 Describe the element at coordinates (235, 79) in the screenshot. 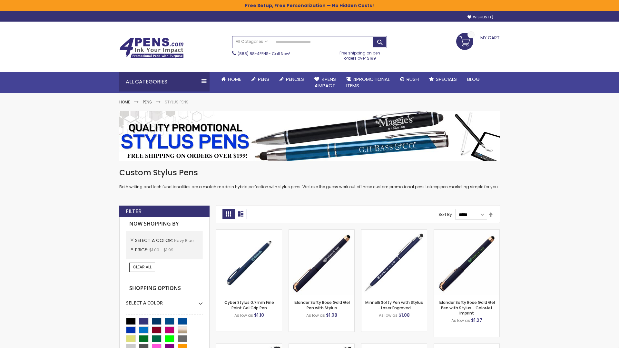

I see `span: Home` at that location.